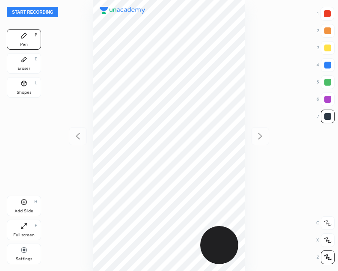  I want to click on div: Full screen, so click(24, 235).